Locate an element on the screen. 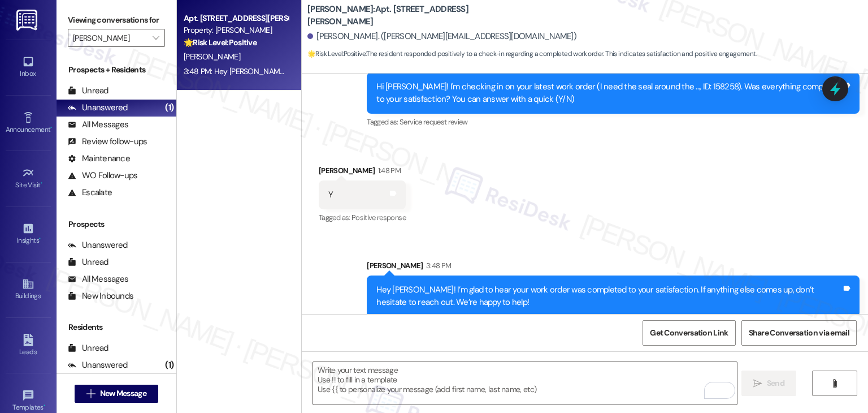 The height and width of the screenshot is (413, 868). div: 3:48 PM is located at coordinates (437, 265).